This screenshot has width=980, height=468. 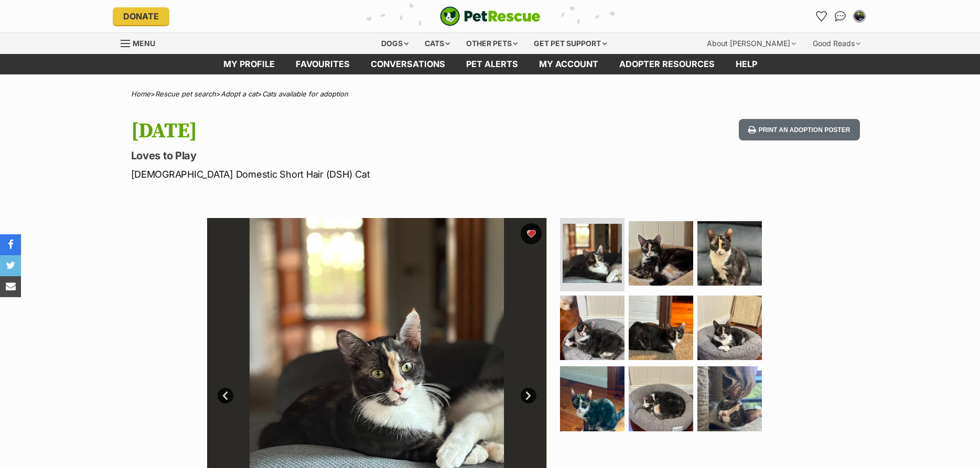 I want to click on a: Rescue pet search, so click(x=186, y=94).